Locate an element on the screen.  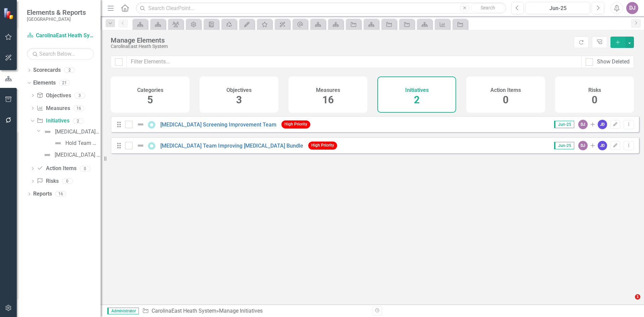
h4: Initiatives is located at coordinates (417, 90).